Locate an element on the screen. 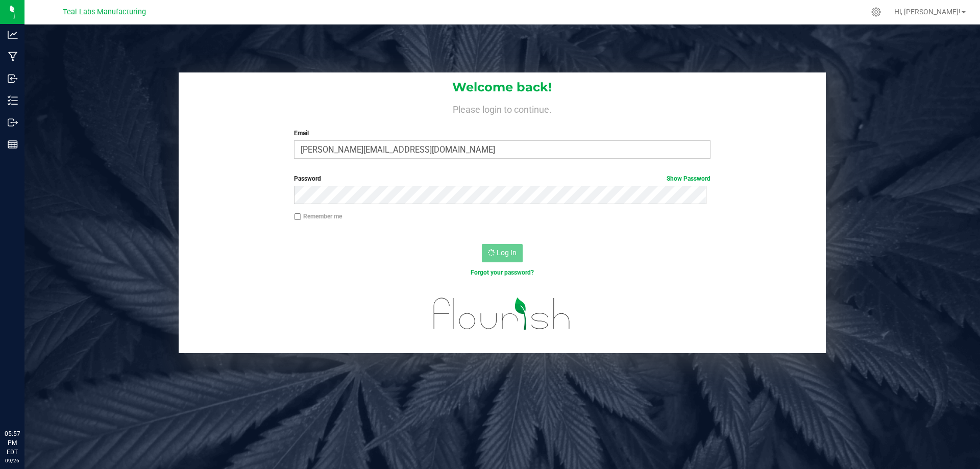  label: Remember me is located at coordinates (318, 216).